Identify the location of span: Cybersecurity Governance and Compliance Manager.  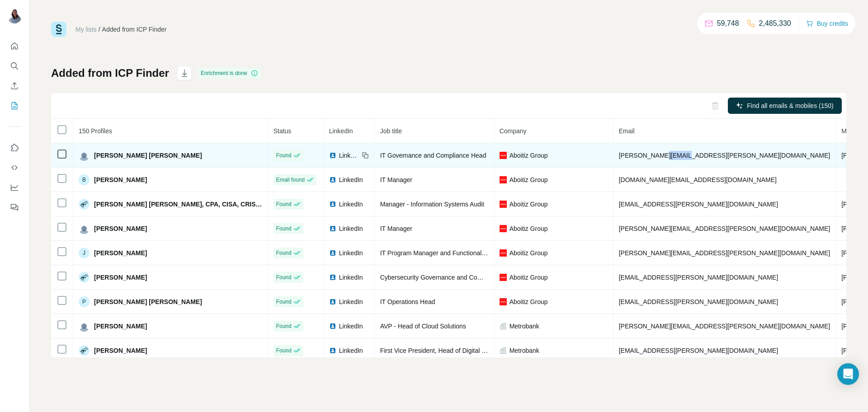
(455, 277).